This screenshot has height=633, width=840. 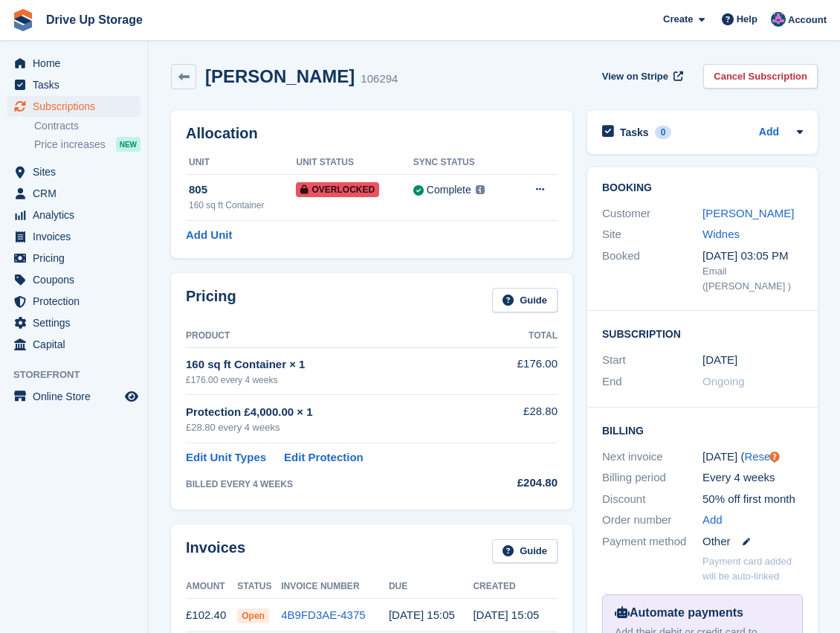 What do you see at coordinates (775, 457) in the screenshot?
I see `div: Tooltip anchor` at bounding box center [775, 457].